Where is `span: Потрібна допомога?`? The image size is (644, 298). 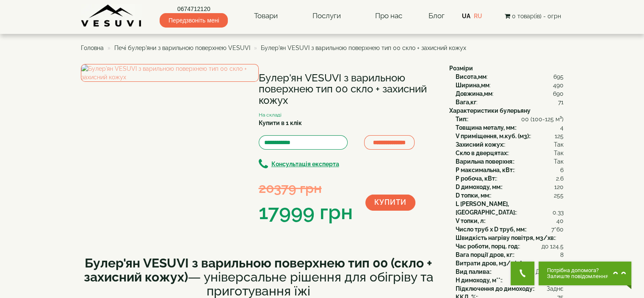 span: Потрібна допомога? is located at coordinates (578, 270).